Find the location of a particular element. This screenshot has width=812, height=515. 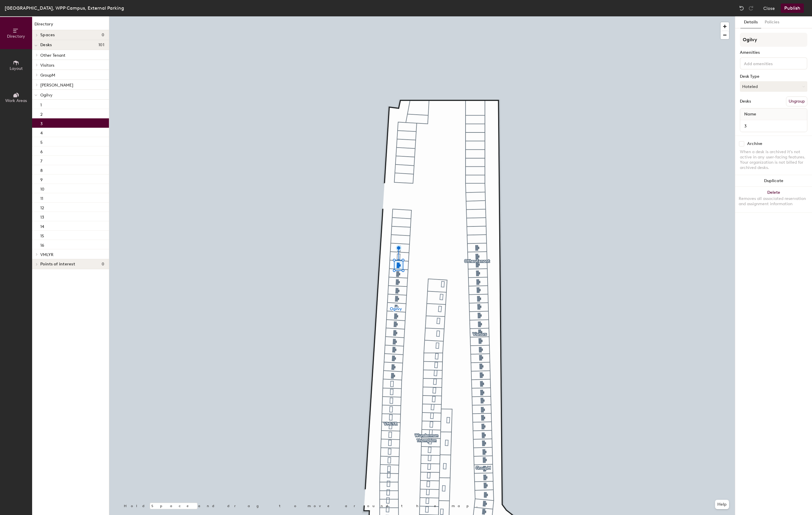

p: 5 is located at coordinates (42, 141).